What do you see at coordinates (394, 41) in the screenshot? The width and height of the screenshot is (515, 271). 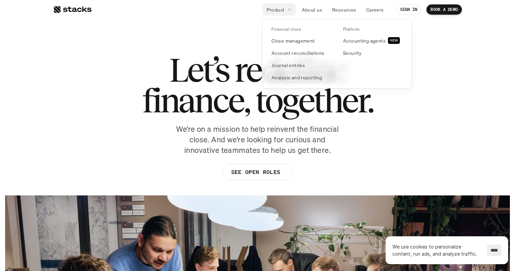 I see `h2: NEW` at bounding box center [394, 41].